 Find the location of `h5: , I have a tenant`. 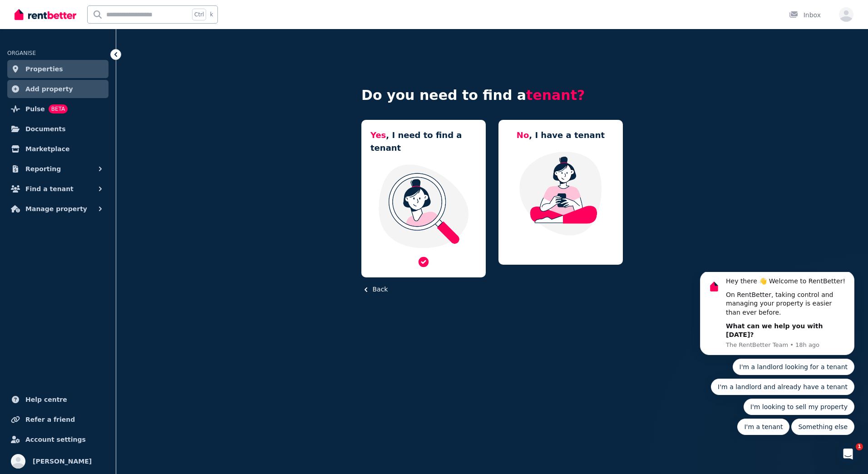

h5: , I have a tenant is located at coordinates (561, 135).